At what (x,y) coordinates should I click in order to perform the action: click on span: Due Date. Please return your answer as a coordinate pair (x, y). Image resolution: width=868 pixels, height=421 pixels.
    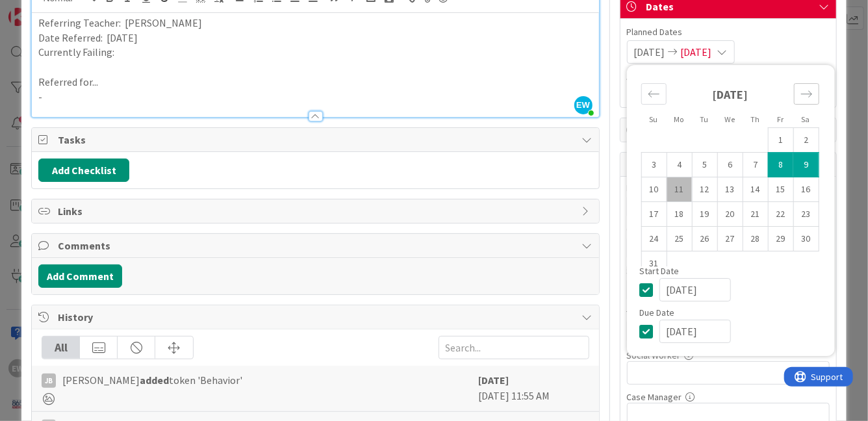
    Looking at the image, I should click on (658, 313).